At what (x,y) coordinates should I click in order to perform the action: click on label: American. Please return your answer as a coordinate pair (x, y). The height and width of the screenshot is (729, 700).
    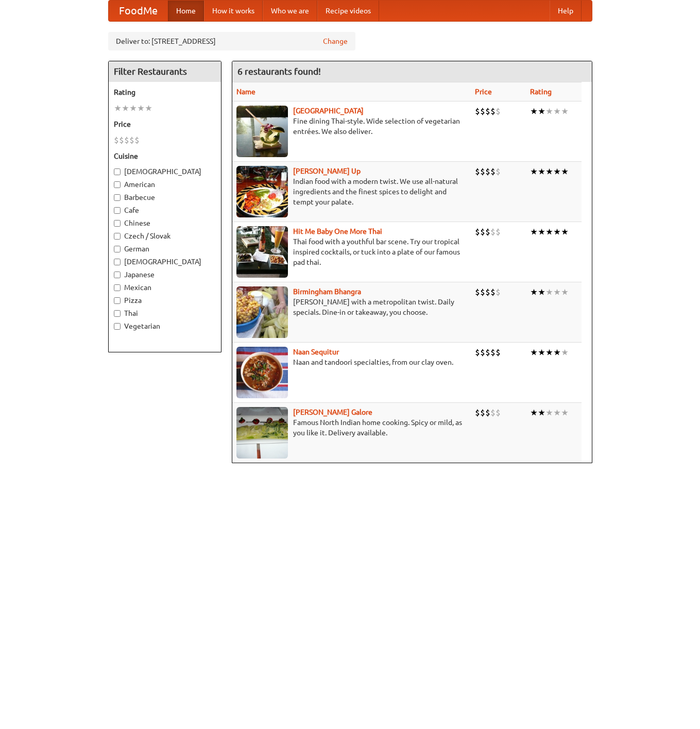
    Looking at the image, I should click on (165, 184).